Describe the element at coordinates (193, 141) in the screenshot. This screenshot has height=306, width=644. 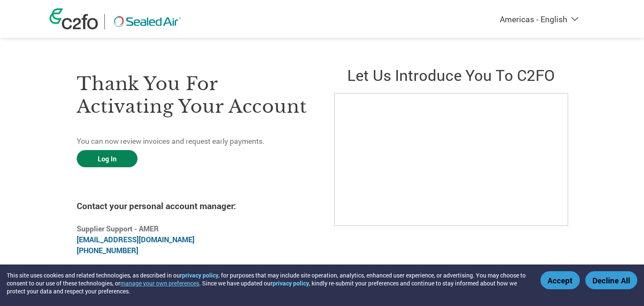
I see `p: You can now review invoices and request early payments.` at that location.